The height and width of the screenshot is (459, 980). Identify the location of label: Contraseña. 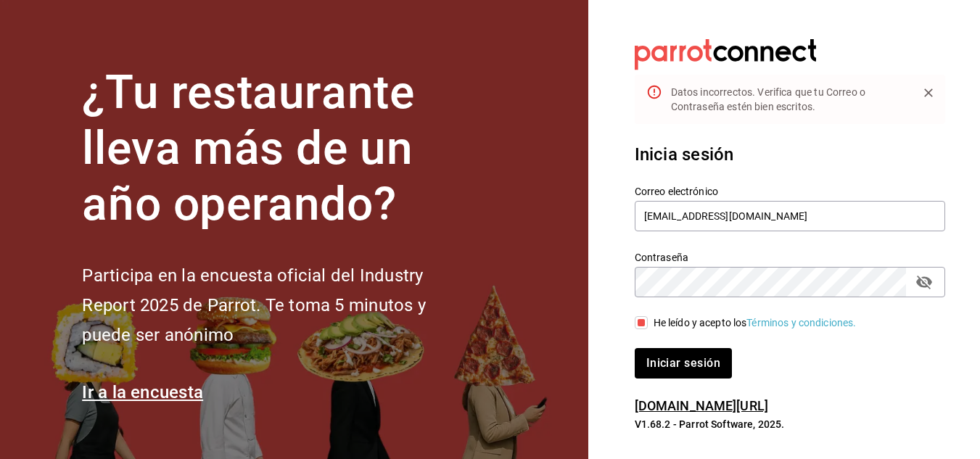
(790, 258).